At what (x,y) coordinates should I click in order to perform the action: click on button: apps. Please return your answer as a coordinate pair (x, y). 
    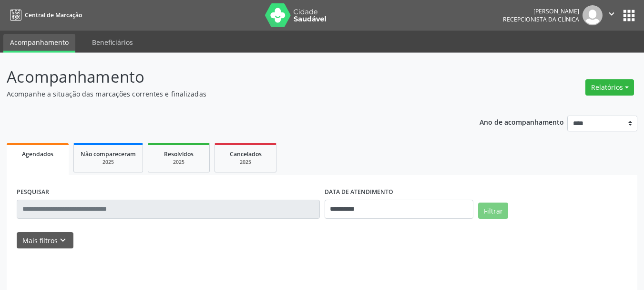
    Looking at the image, I should click on (629, 15).